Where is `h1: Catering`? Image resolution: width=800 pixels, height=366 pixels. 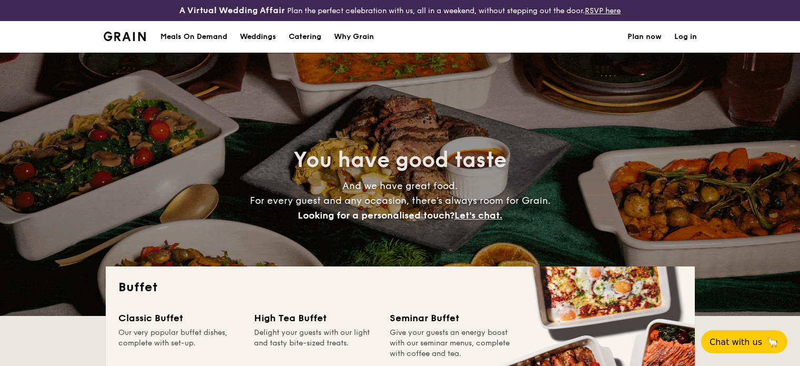
h1: Catering is located at coordinates (305, 37).